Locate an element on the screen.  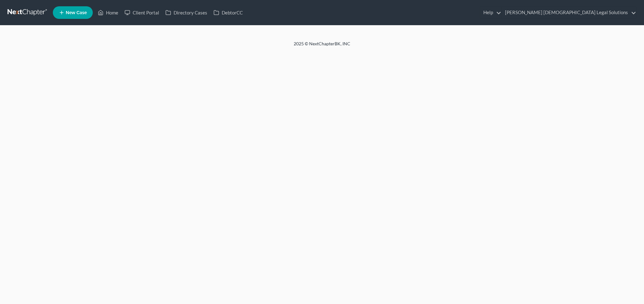
div: 2025 © NextChapterBK, INC is located at coordinates (322, 46).